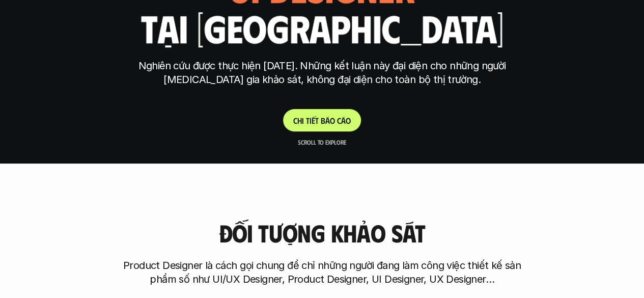  I want to click on span: h, so click(299, 120).